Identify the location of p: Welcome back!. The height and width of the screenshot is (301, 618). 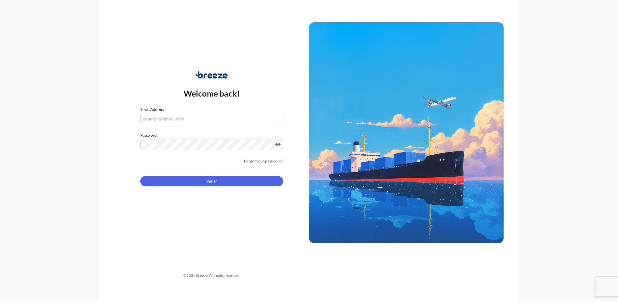
(212, 93).